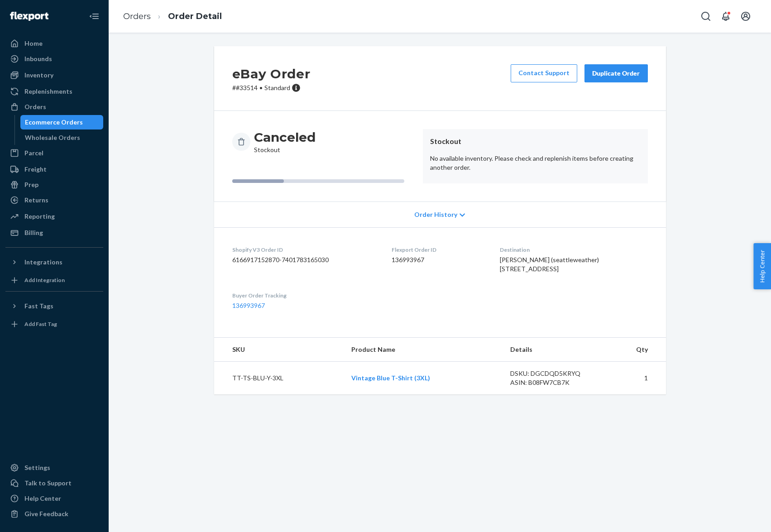 This screenshot has width=771, height=532. Describe the element at coordinates (435, 215) in the screenshot. I see `span: Order History` at that location.